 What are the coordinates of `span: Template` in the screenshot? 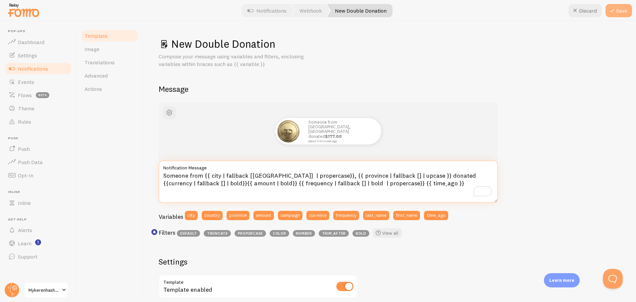 It's located at (96, 36).